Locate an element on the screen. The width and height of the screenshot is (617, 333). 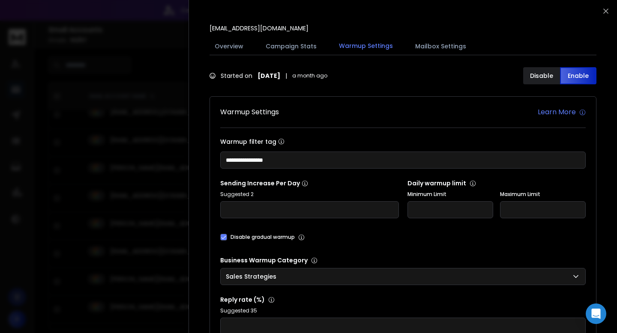
span: a month ago is located at coordinates (310, 76).